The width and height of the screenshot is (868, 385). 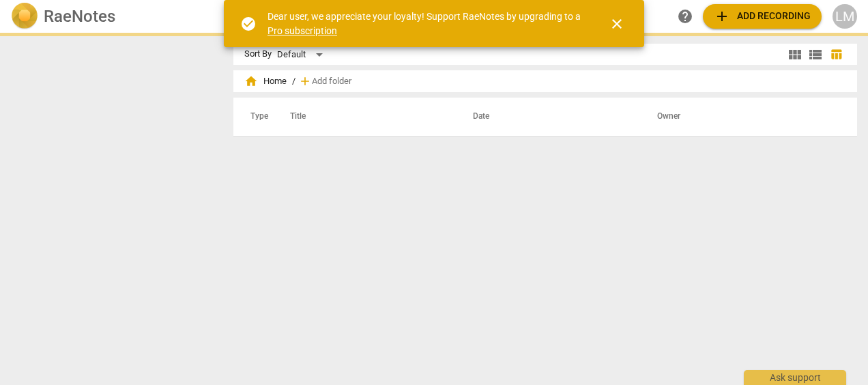 What do you see at coordinates (303, 55) in the screenshot?
I see `div: Default` at bounding box center [303, 55].